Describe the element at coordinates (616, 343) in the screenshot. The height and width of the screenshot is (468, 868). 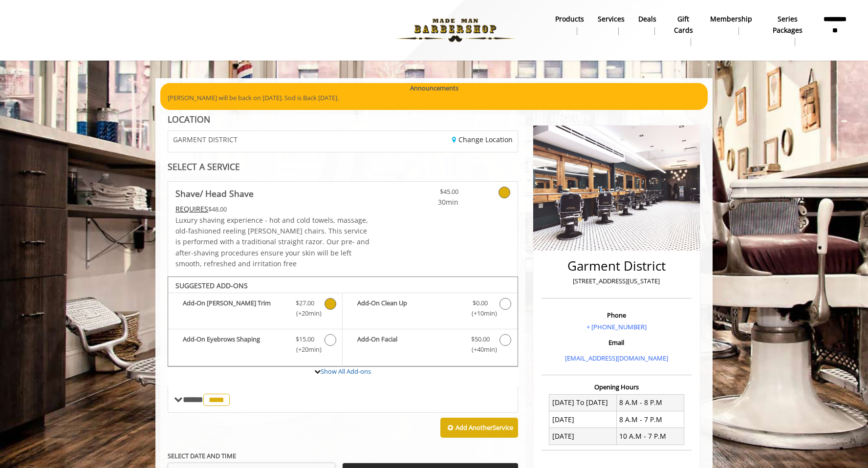
I see `h3: Email` at that location.